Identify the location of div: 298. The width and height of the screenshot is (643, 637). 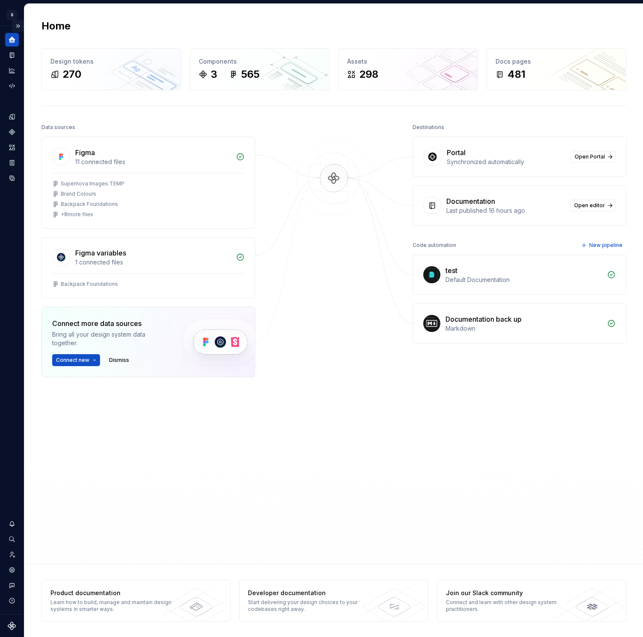
(368, 74).